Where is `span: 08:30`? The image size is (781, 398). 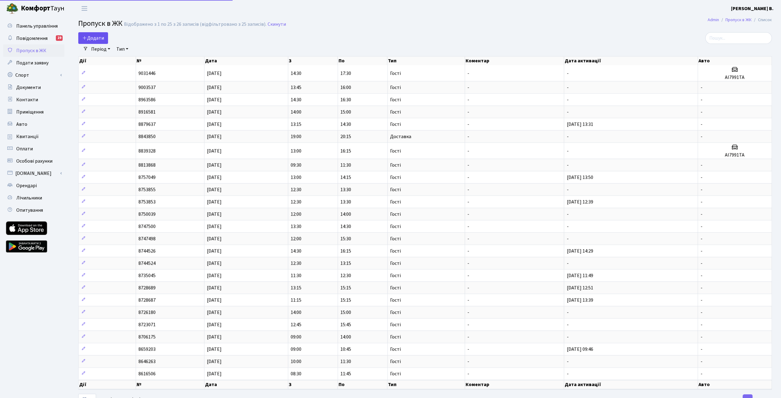
span: 08:30 is located at coordinates (296, 374).